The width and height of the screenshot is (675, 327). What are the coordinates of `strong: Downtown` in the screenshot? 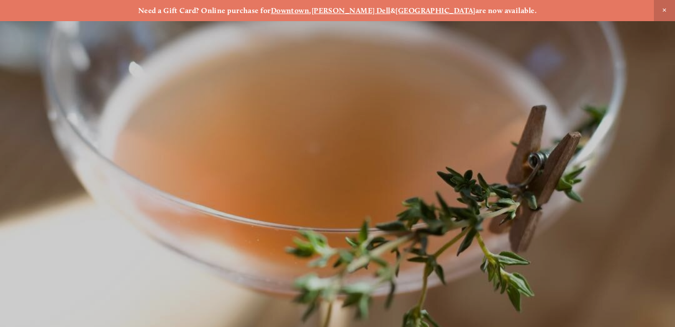 It's located at (290, 11).